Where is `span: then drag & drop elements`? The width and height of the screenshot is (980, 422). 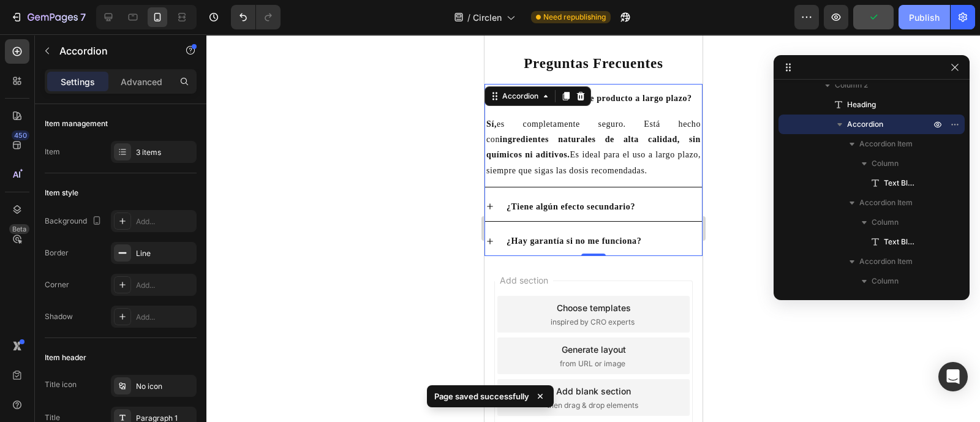 span: then drag & drop elements is located at coordinates (108, 371).